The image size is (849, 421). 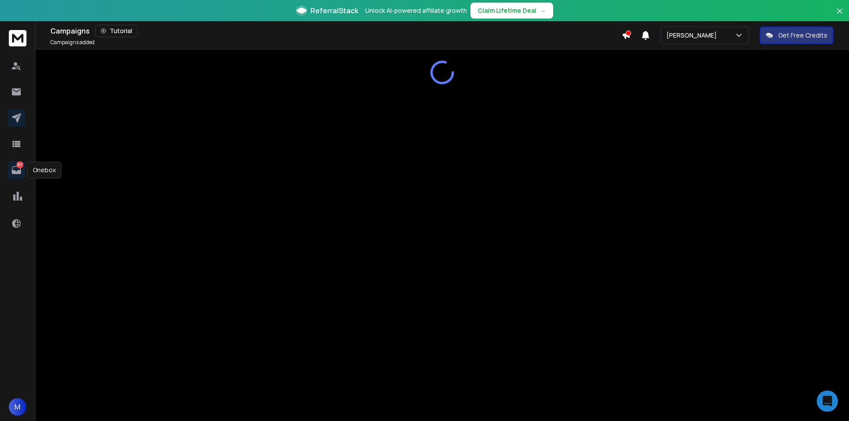 What do you see at coordinates (18, 407) in the screenshot?
I see `span: M` at bounding box center [18, 407].